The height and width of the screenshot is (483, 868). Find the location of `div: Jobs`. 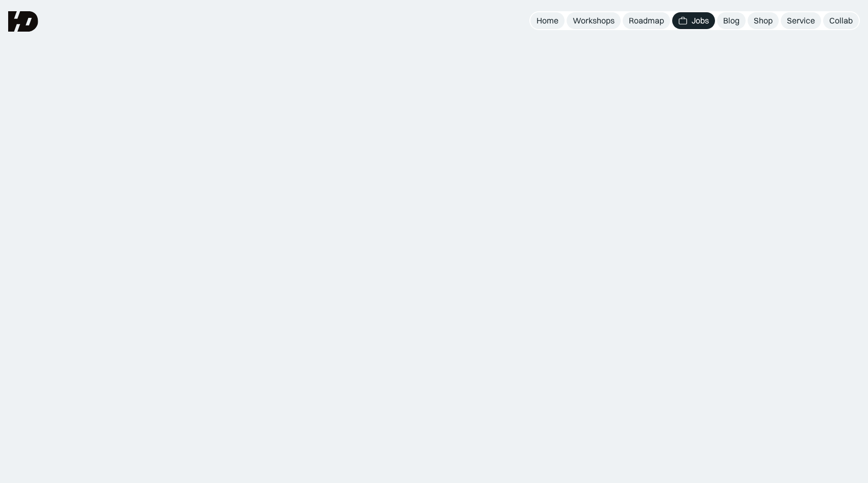

div: Jobs is located at coordinates (700, 21).